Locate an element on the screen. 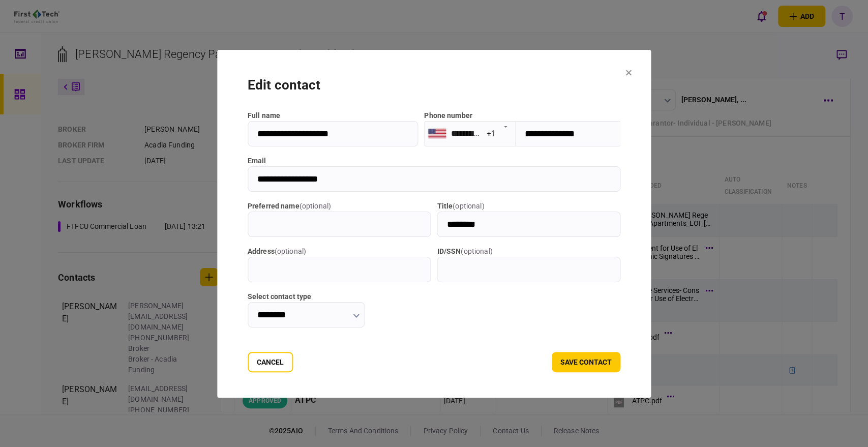 This screenshot has width=868, height=447. button: save contact is located at coordinates (586, 362).